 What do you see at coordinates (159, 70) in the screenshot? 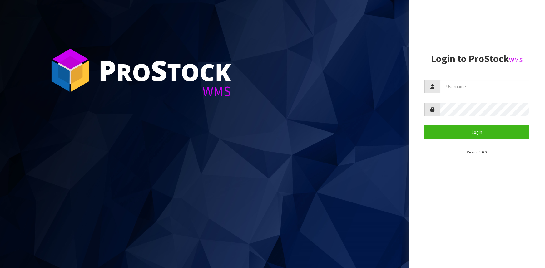
I see `span: S` at bounding box center [159, 70].